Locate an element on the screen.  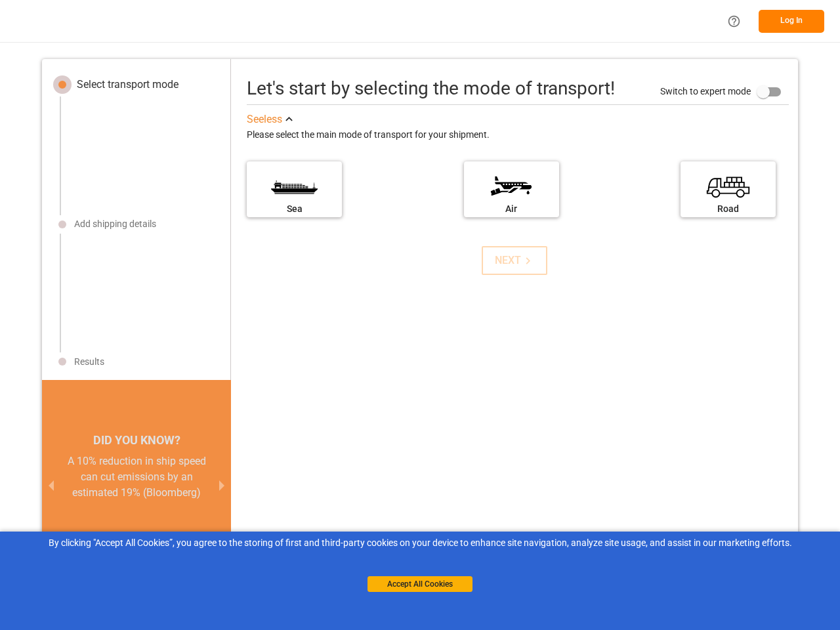
img: ec_truck.svg is located at coordinates (728, 182).